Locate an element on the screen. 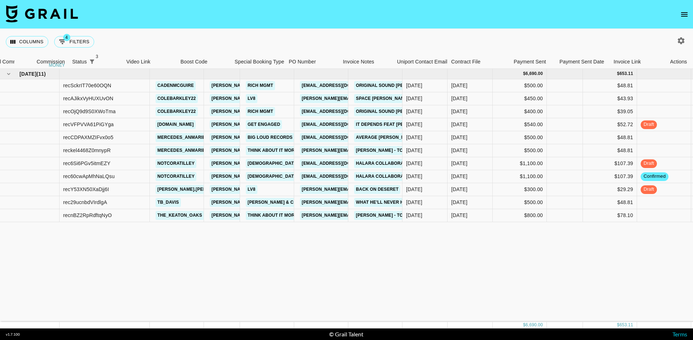 The height and width of the screenshot is (340, 693). span: 4 is located at coordinates (67, 38).